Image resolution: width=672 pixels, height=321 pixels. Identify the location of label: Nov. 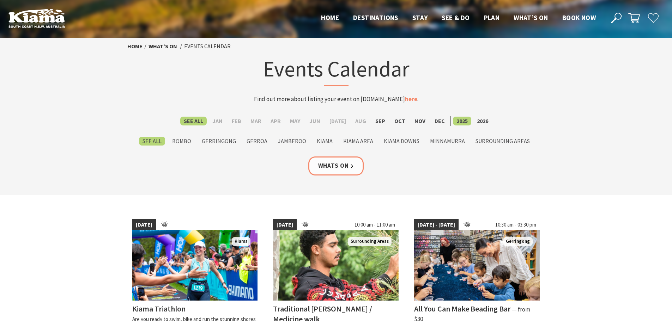
(419, 121).